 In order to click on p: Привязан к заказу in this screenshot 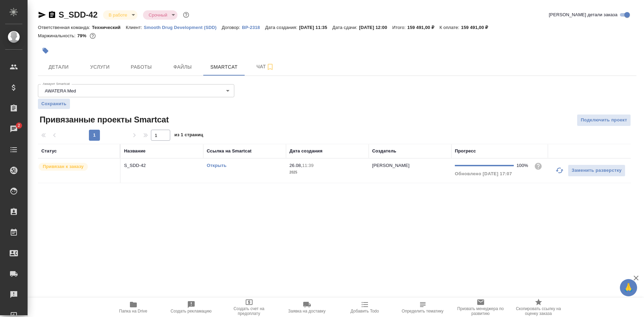, I will do `click(63, 166)`.